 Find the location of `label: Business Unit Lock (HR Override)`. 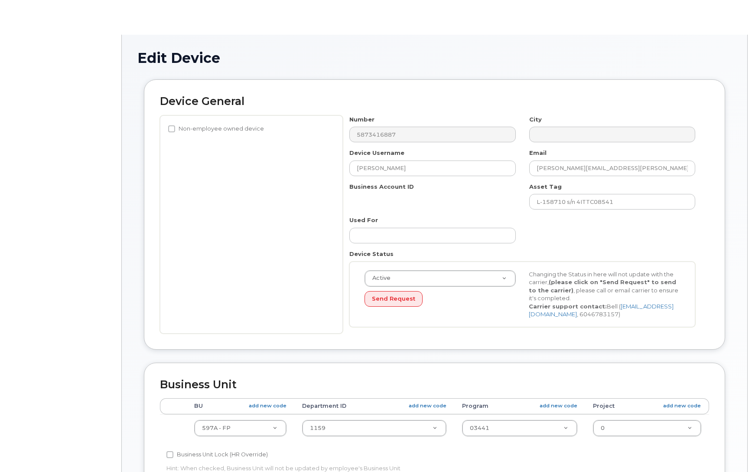

label: Business Unit Lock (HR Override) is located at coordinates (217, 455).